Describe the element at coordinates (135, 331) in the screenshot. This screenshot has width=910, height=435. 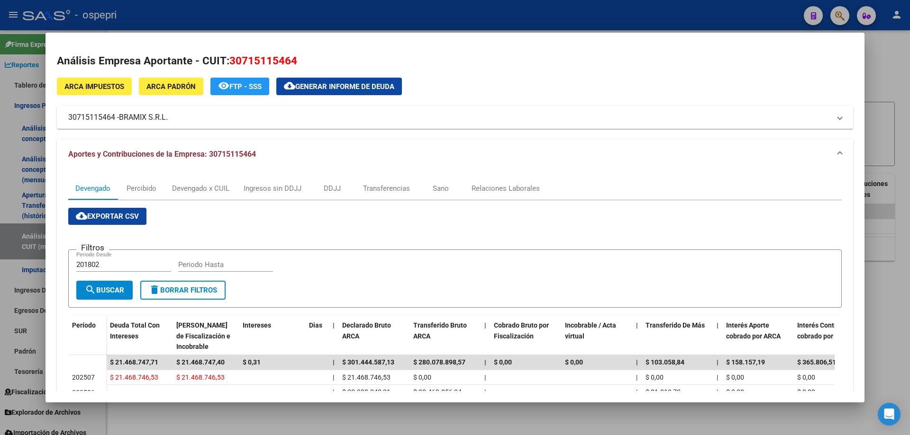
I see `span: Deuda Total Con Intereses` at that location.